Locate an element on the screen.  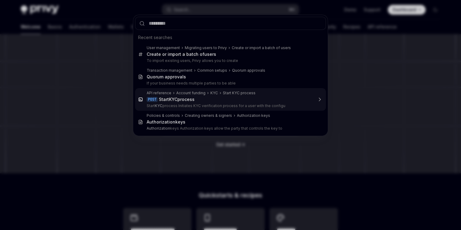
p: Start process Initiates KYC verification process for a user with the configu is located at coordinates (230, 106).